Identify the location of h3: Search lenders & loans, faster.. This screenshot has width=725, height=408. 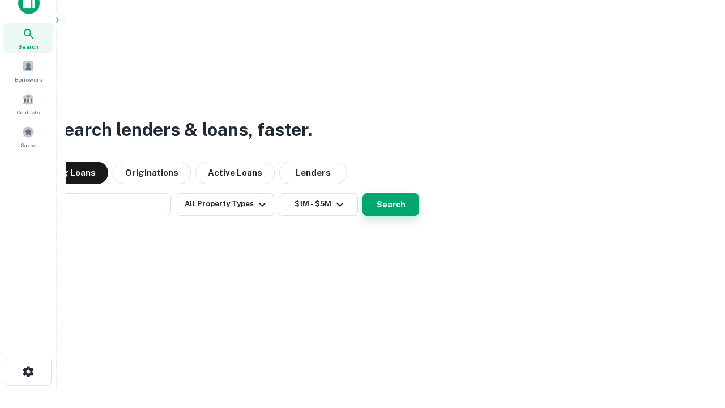
(182, 130).